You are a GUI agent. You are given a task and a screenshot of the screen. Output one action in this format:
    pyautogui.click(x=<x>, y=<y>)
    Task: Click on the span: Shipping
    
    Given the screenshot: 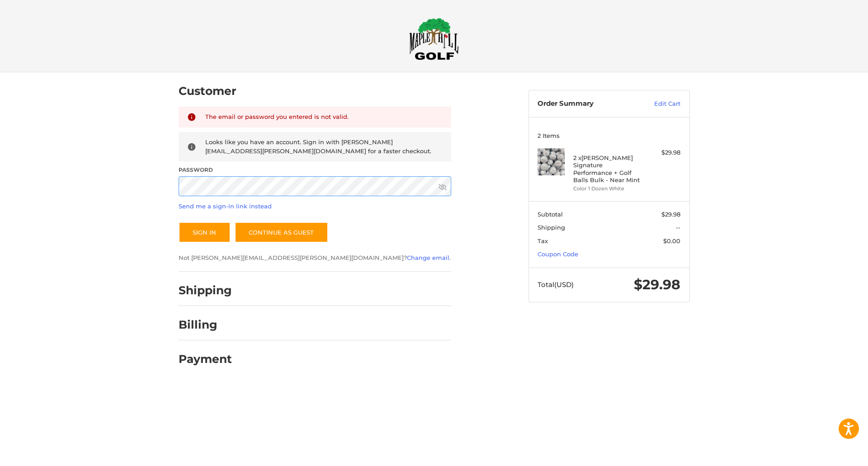 What is the action you would take?
    pyautogui.click(x=551, y=228)
    